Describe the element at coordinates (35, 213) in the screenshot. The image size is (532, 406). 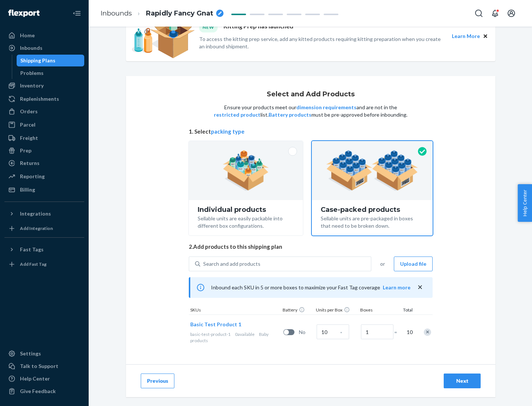
I see `div: Integrations` at that location.